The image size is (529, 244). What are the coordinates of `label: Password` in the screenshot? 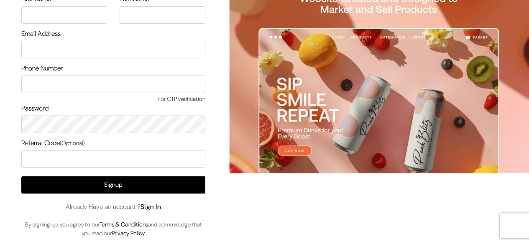 It's located at (35, 109).